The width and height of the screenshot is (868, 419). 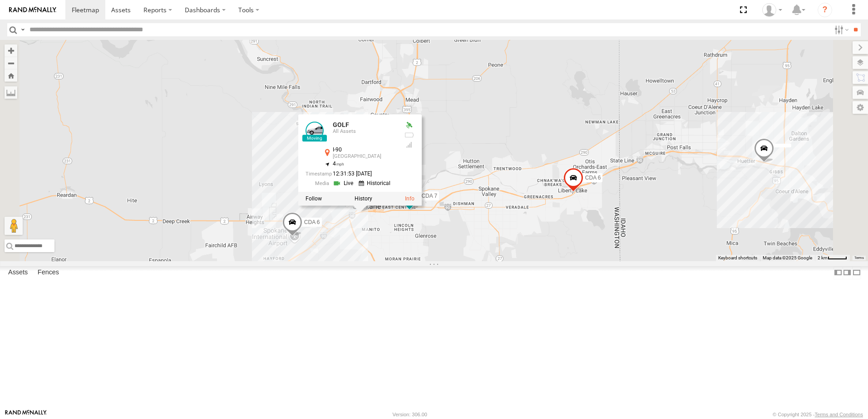 I want to click on label: Search Filter Options, so click(x=840, y=30).